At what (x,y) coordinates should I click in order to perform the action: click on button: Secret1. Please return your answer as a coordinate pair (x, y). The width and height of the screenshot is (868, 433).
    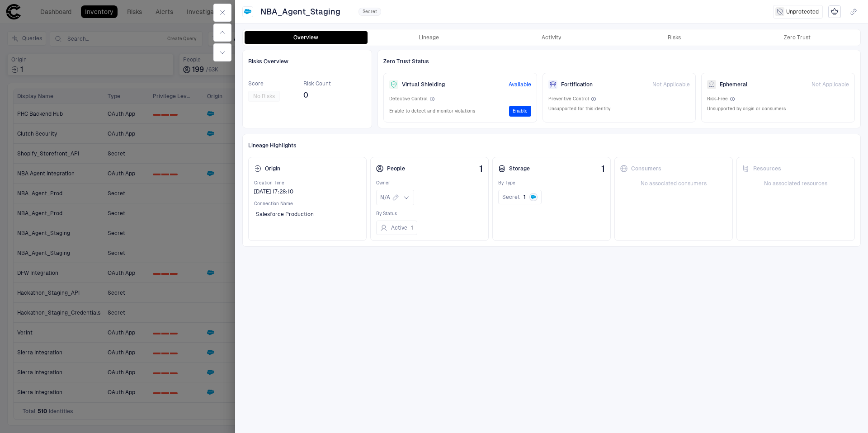
    Looking at the image, I should click on (520, 197).